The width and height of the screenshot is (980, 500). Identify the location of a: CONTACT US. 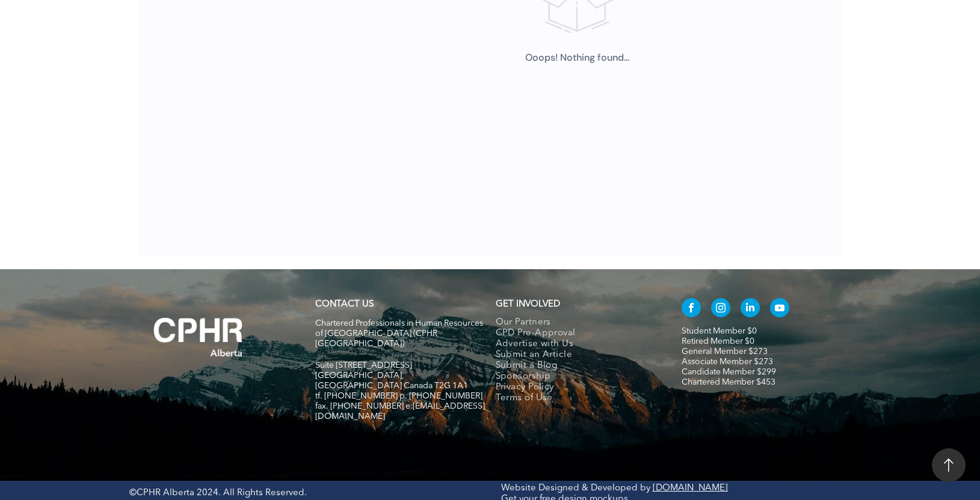
(344, 304).